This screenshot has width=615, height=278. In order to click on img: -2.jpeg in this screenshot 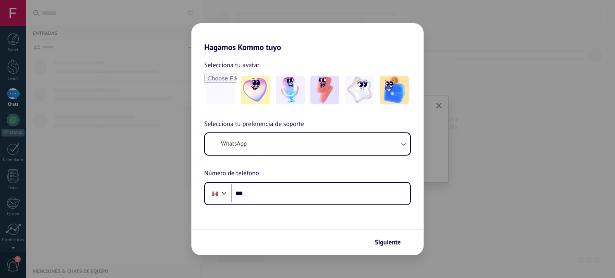, I will do `click(290, 90)`.